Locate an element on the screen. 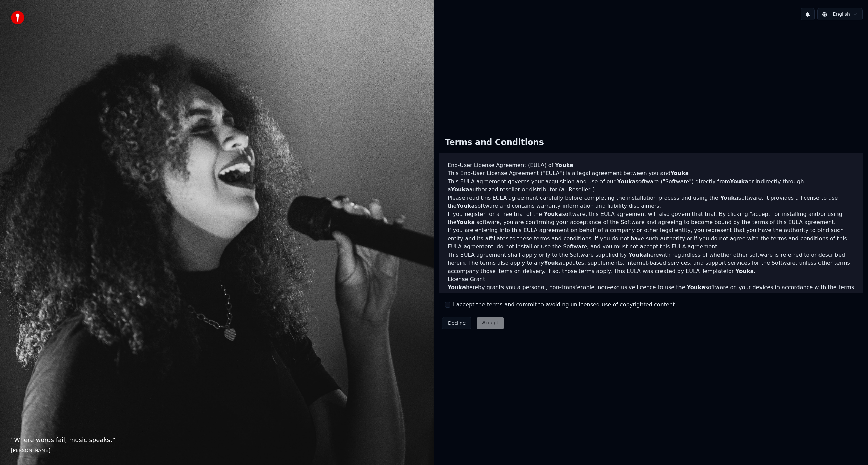  p: If you register for a free trial of the software, this EULA agreement will also govern that trial... is located at coordinates (651, 218).